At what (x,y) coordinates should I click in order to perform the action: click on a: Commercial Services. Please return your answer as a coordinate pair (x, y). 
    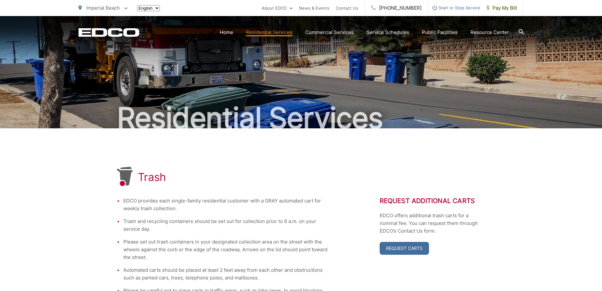
    Looking at the image, I should click on (330, 32).